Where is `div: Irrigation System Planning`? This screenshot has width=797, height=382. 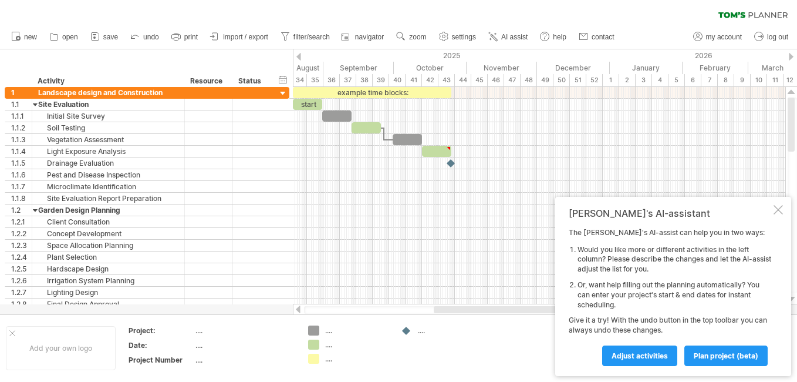
div: Irrigation System Planning is located at coordinates (108, 280).